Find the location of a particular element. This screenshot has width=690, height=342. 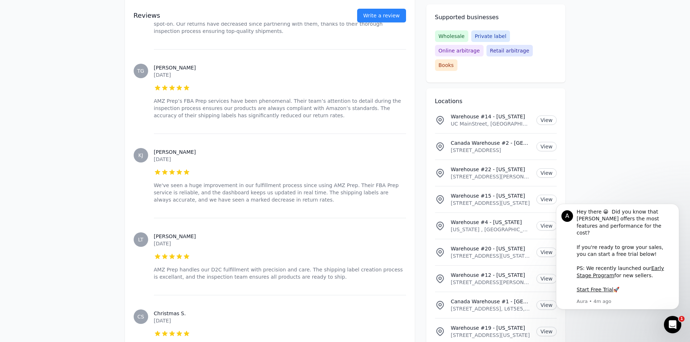

h2: Locations is located at coordinates (496, 101).